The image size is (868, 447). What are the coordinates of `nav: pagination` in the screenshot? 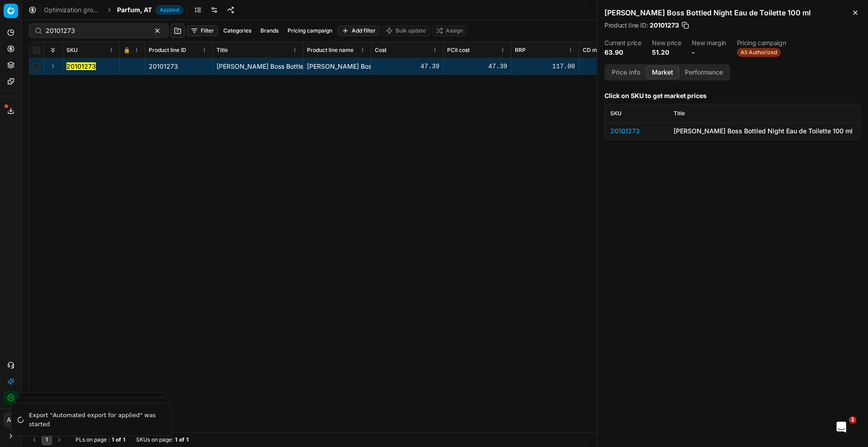 It's located at (46, 440).